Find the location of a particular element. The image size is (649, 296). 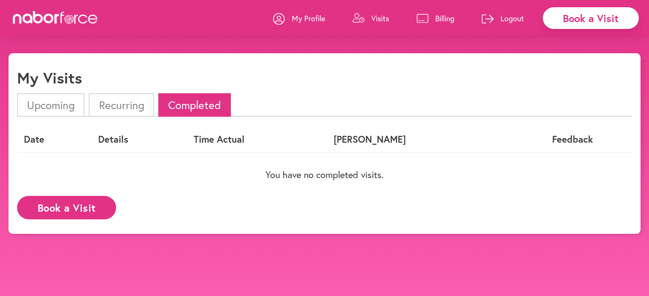

a: Billing is located at coordinates (435, 18).